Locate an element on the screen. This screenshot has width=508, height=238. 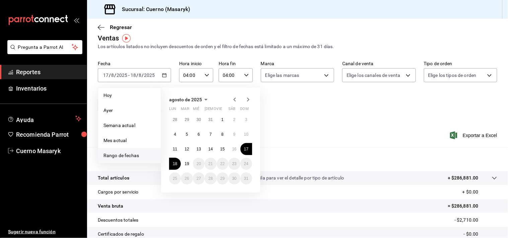
abbr: 1 de agosto de 2025 is located at coordinates (222, 120).